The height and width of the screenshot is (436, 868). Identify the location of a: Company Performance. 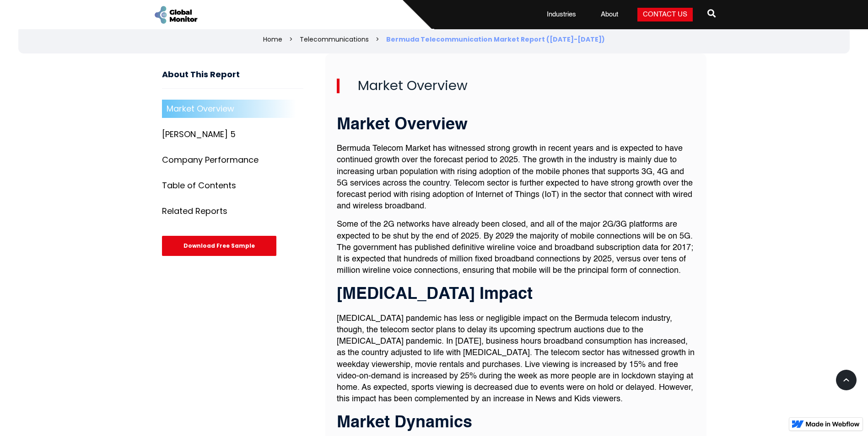
(232, 160).